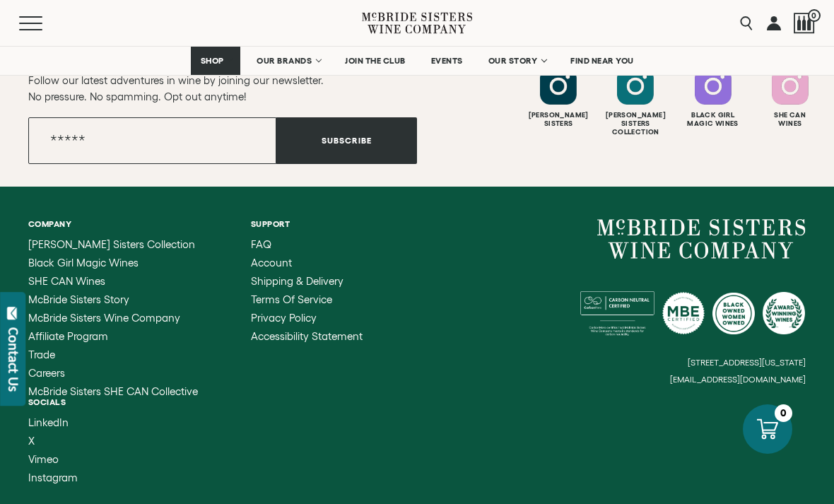 This screenshot has height=504, width=834. Describe the element at coordinates (53, 441) in the screenshot. I see `a: X` at that location.